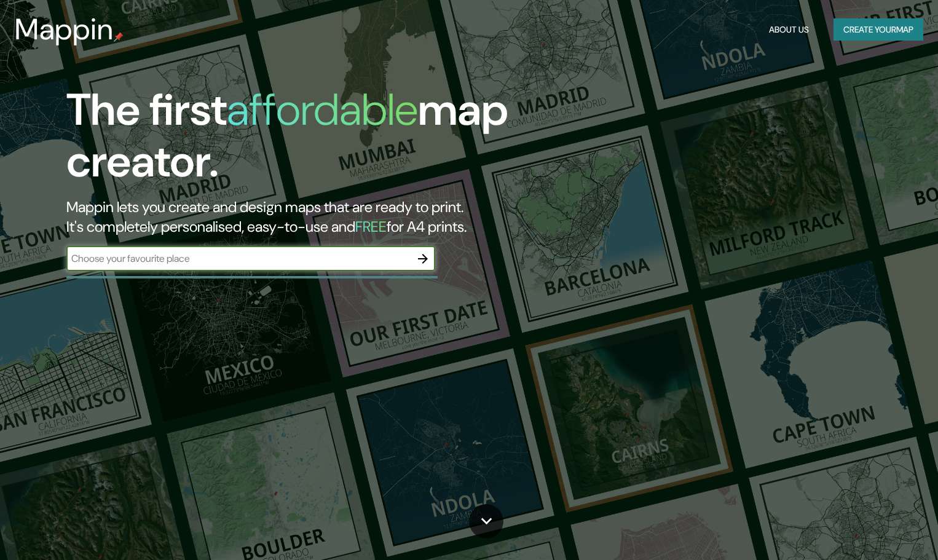  I want to click on button: About Us, so click(789, 29).